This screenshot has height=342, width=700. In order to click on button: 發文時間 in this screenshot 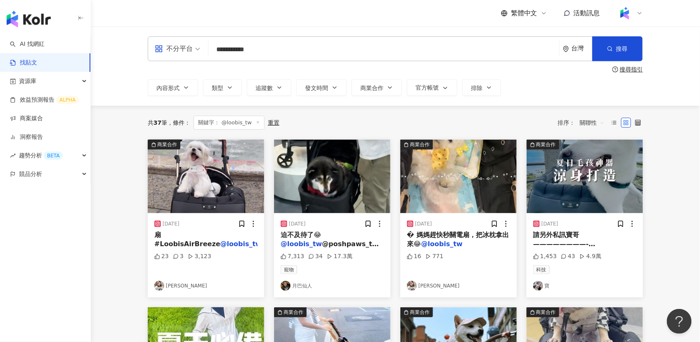, I will do `click(321, 87)`.